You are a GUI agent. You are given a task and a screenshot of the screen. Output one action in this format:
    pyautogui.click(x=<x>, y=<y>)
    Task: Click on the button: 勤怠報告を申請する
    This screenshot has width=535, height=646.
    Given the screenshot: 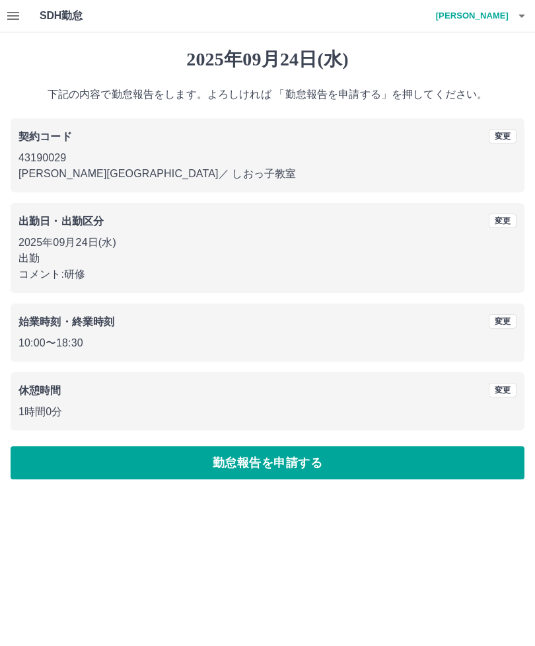 What is the action you would take?
    pyautogui.click(x=268, y=463)
    